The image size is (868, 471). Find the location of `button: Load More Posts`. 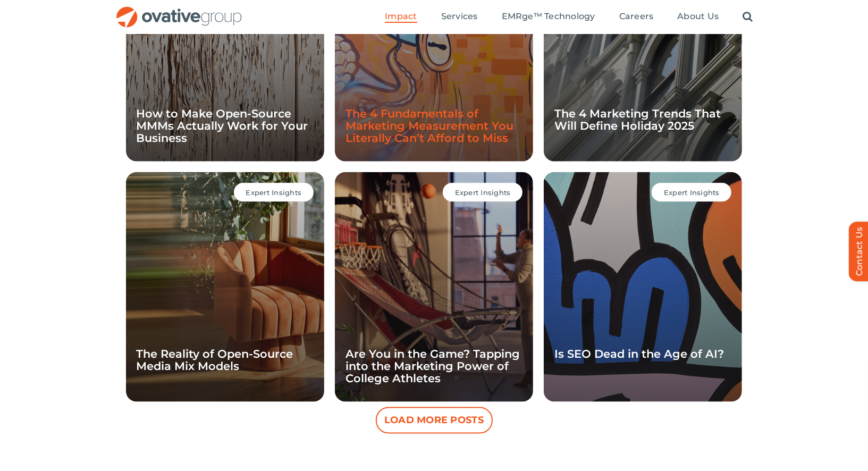

button: Load More Posts is located at coordinates (434, 420).